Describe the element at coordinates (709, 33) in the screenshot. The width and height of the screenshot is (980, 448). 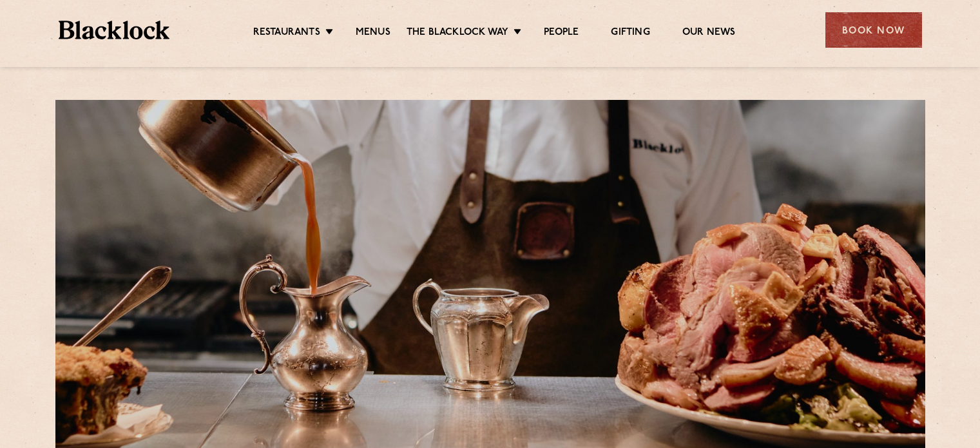
I see `a: Our News` at that location.